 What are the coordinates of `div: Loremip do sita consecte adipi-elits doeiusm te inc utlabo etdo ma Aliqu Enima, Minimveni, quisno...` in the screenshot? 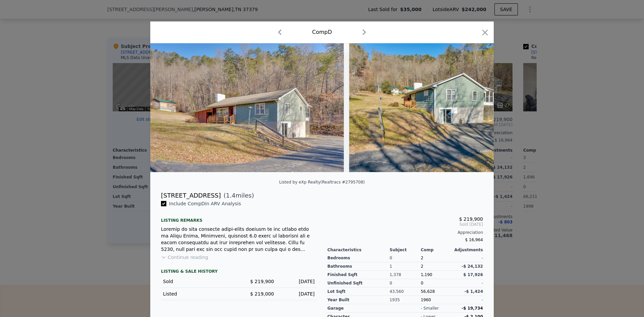 It's located at (239, 239).